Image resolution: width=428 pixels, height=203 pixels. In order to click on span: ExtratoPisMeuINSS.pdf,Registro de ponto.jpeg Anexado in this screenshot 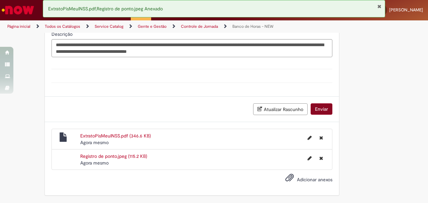, I will do `click(105, 9)`.